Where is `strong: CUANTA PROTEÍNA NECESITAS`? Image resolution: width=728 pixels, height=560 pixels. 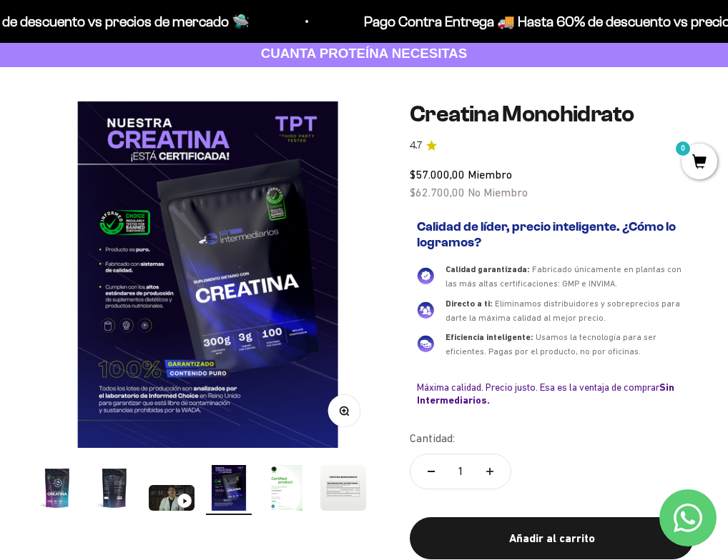 strong: CUANTA PROTEÍNA NECESITAS is located at coordinates (364, 53).